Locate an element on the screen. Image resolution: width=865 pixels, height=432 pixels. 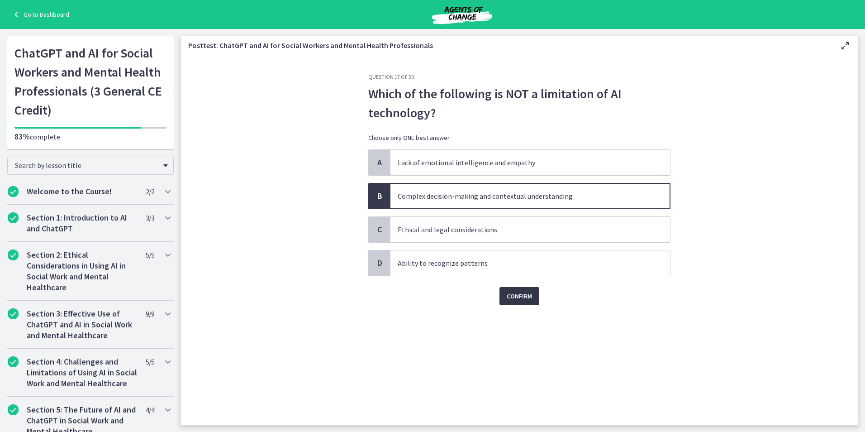
span: A is located at coordinates (380, 162).